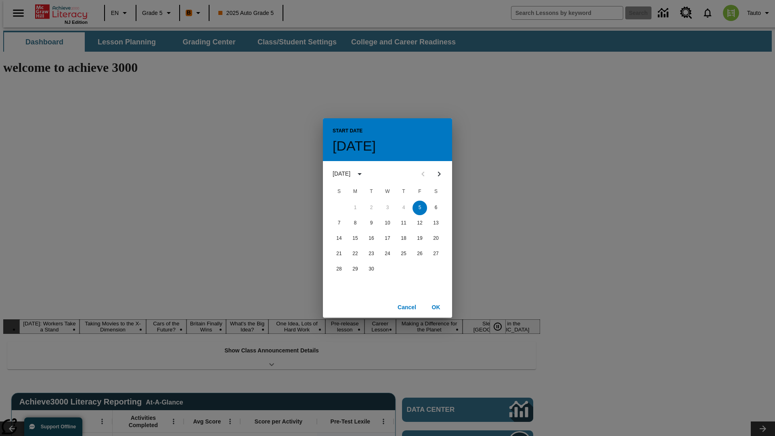  What do you see at coordinates (355, 254) in the screenshot?
I see `button: 22` at bounding box center [355, 254].